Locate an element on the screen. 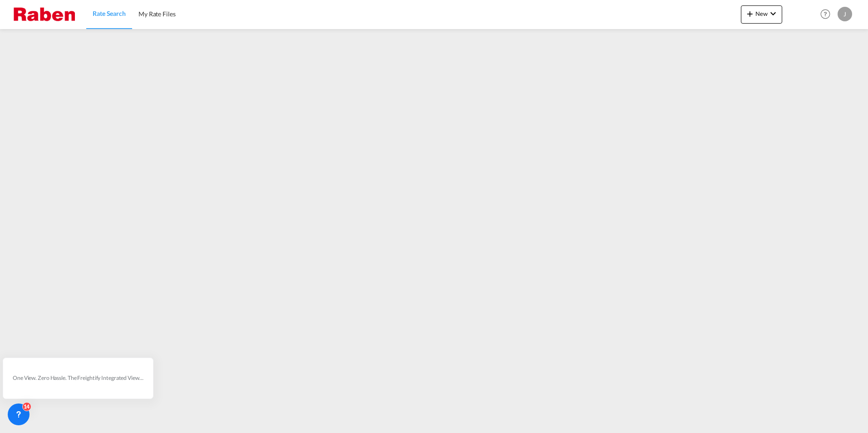 The width and height of the screenshot is (868, 433). div: Help is located at coordinates (828, 15).